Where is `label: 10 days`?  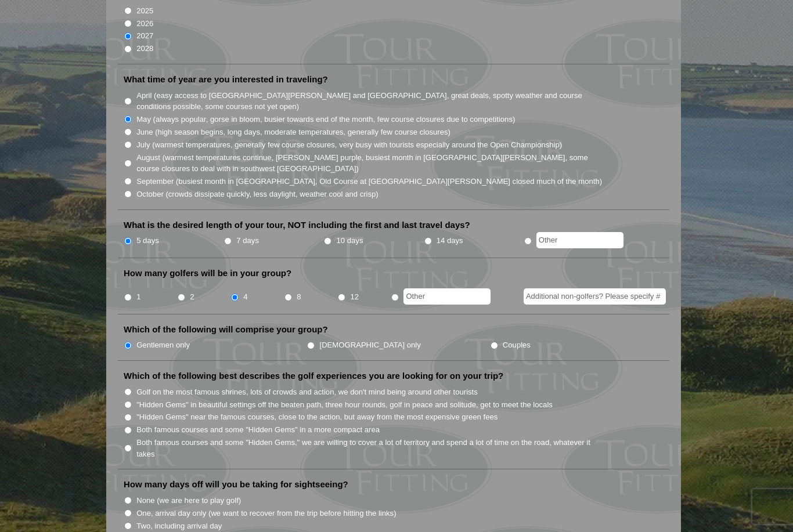 label: 10 days is located at coordinates (350, 241).